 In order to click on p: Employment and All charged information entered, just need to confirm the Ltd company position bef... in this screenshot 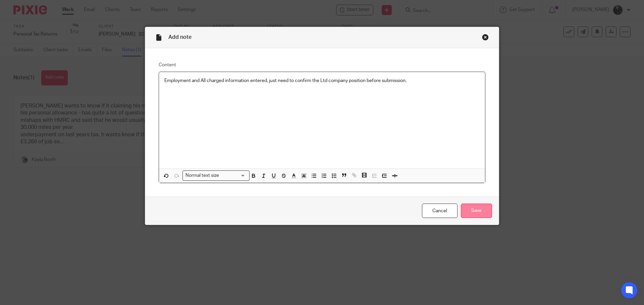, I will do `click(322, 81)`.